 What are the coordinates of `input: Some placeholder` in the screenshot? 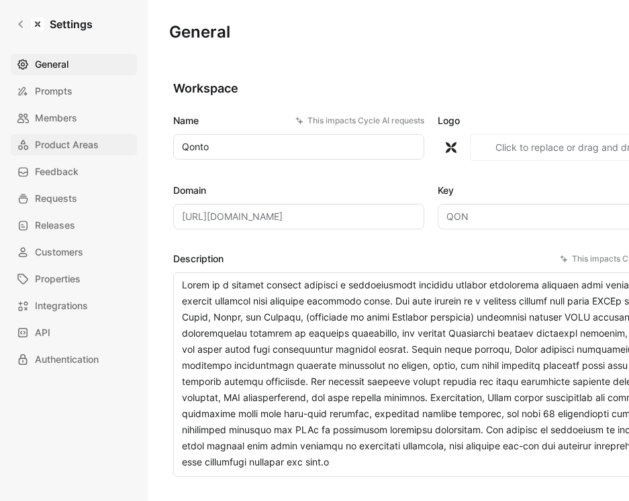 It's located at (299, 217).